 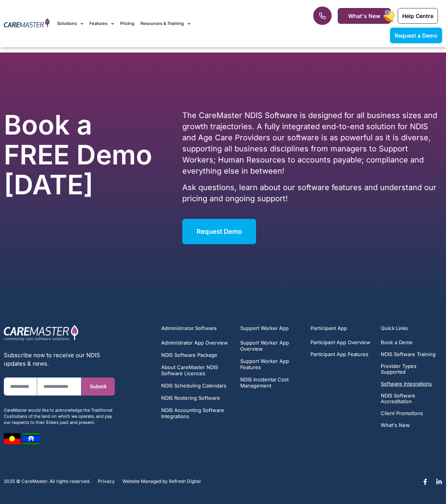 I want to click on a: NDIS Software Training, so click(x=411, y=354).